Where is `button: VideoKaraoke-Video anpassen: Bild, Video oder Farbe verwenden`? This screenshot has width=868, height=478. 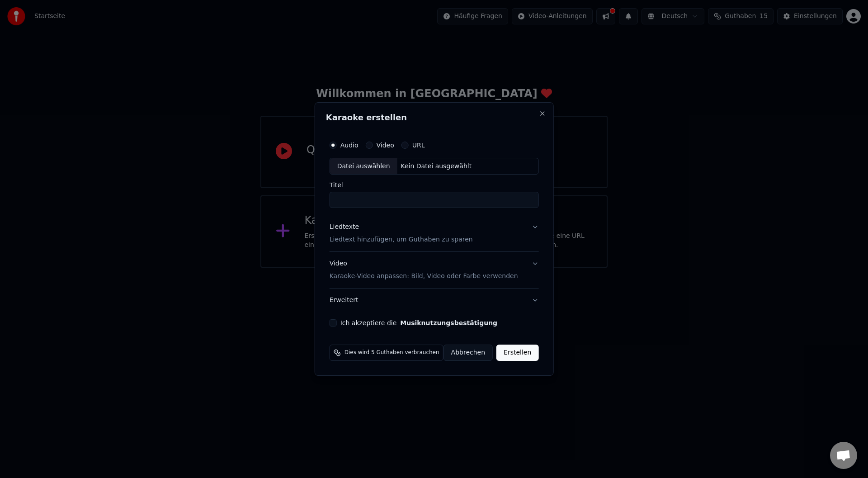 button: VideoKaraoke-Video anpassen: Bild, Video oder Farbe verwenden is located at coordinates (434, 270).